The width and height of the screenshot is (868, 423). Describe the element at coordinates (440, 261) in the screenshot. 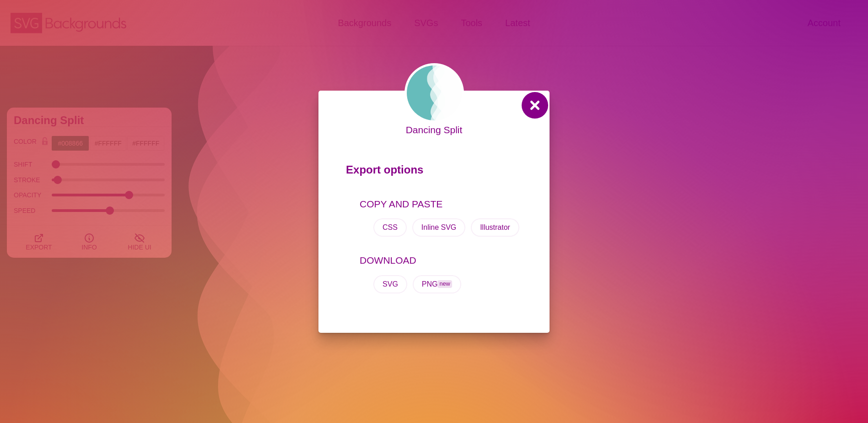

I see `p: DOWNLOAD` at that location.